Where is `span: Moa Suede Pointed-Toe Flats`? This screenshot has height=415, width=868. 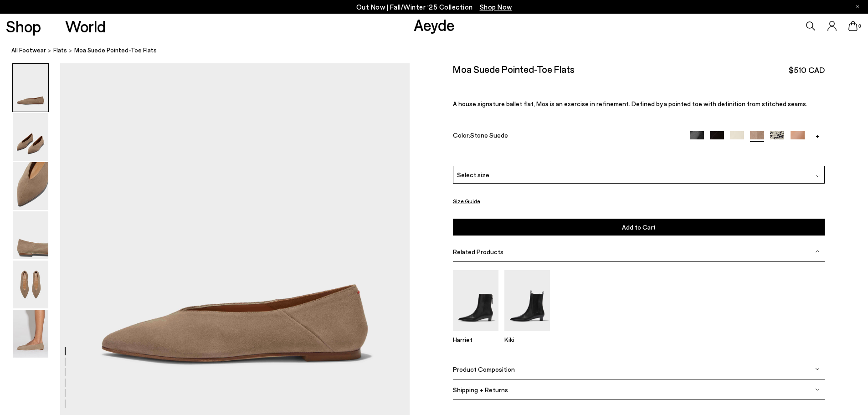 span: Moa Suede Pointed-Toe Flats is located at coordinates (115, 51).